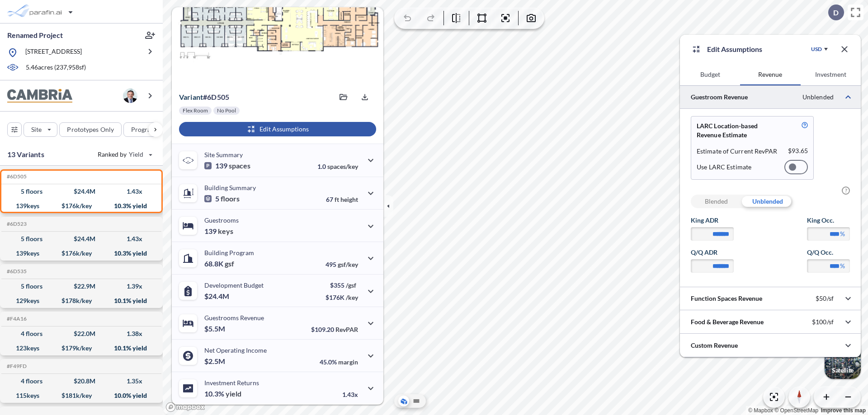 The width and height of the screenshot is (868, 415). Describe the element at coordinates (229, 252) in the screenshot. I see `p: Building Program` at that location.